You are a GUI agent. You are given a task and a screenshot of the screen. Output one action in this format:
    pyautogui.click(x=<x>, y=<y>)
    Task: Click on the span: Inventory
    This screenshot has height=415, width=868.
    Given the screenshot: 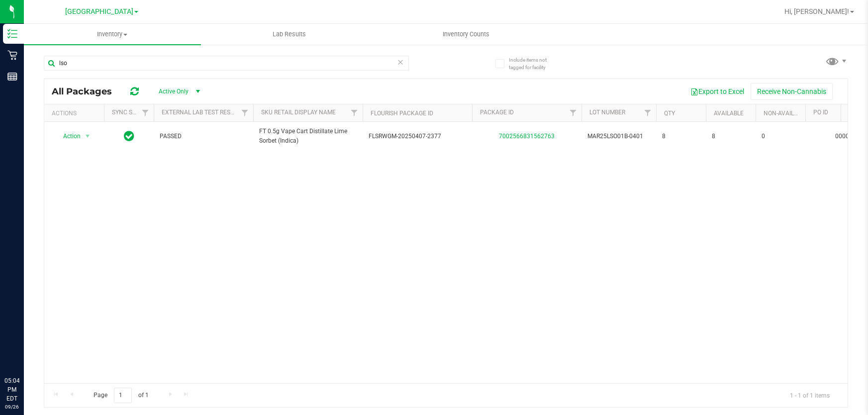 What is the action you would take?
    pyautogui.click(x=112, y=35)
    